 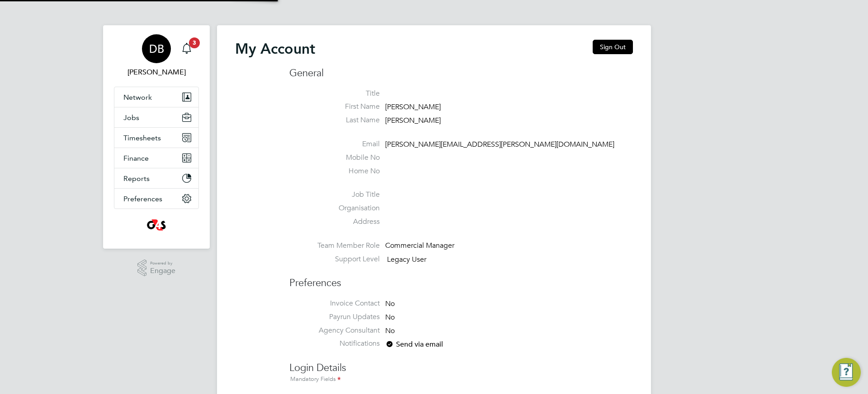 What do you see at coordinates (156, 178) in the screenshot?
I see `button: Reports` at bounding box center [156, 178].